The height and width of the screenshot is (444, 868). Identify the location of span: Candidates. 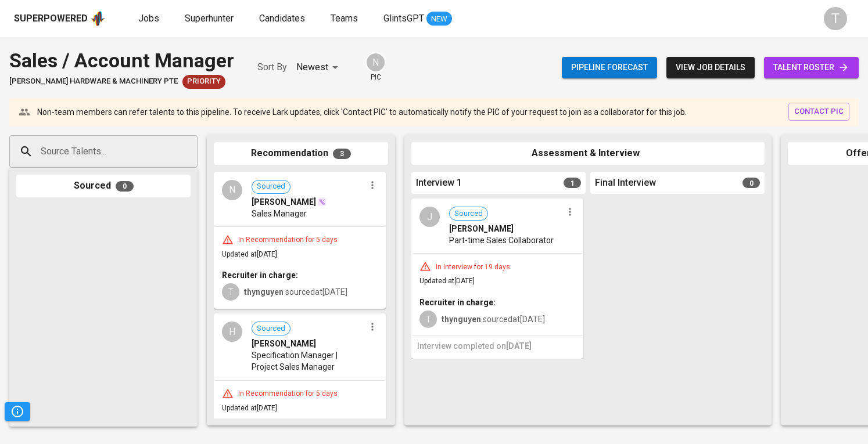
(282, 18).